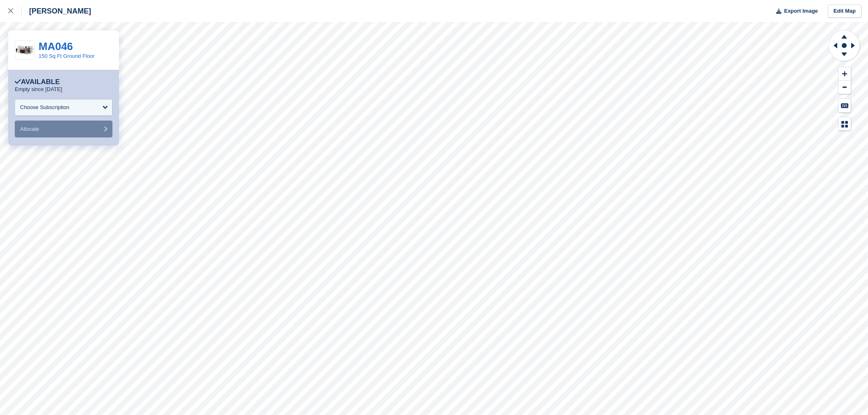 Image resolution: width=868 pixels, height=415 pixels. Describe the element at coordinates (30, 129) in the screenshot. I see `span: Allocate` at that location.